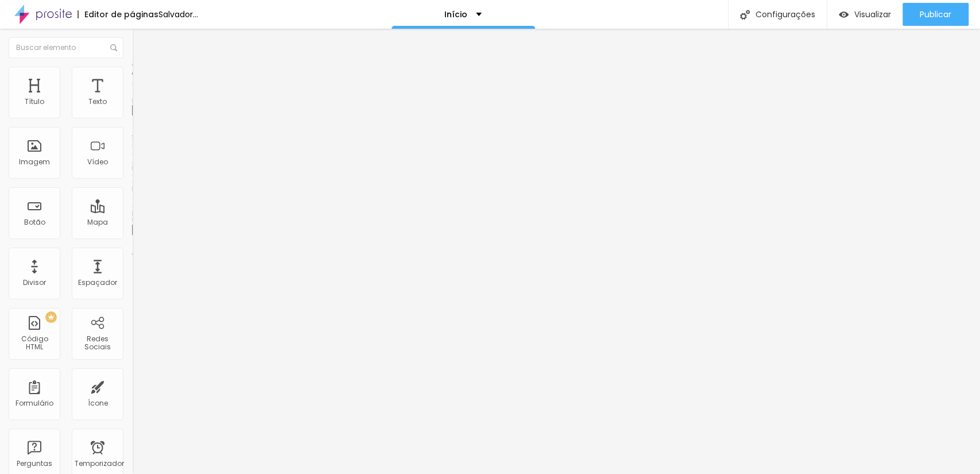 This screenshot has height=474, width=980. What do you see at coordinates (35, 403) in the screenshot?
I see `font: Formulário` at bounding box center [35, 403].